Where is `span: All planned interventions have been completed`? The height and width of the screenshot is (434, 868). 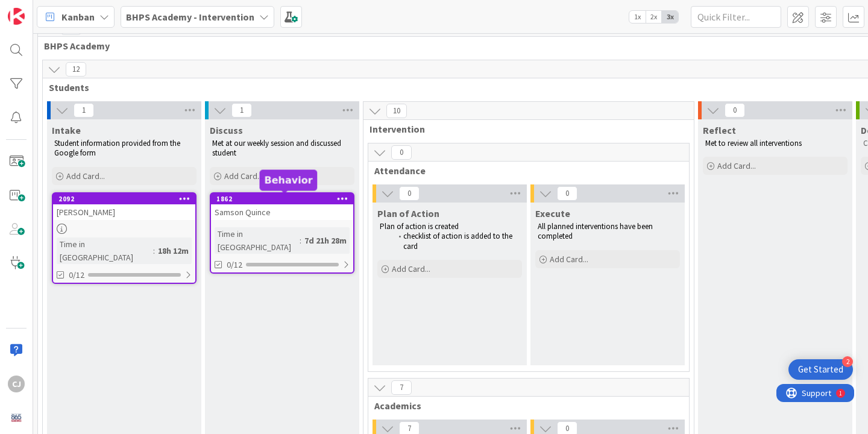 span: All planned interventions have been completed is located at coordinates (596, 231).